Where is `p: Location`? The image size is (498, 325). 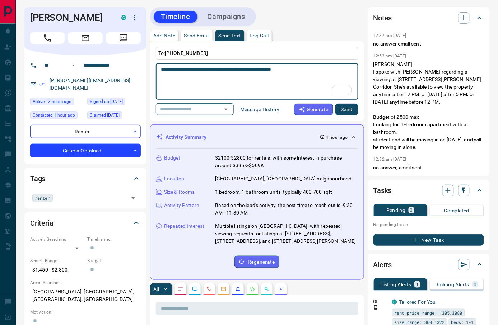
p: Location is located at coordinates (174, 179).